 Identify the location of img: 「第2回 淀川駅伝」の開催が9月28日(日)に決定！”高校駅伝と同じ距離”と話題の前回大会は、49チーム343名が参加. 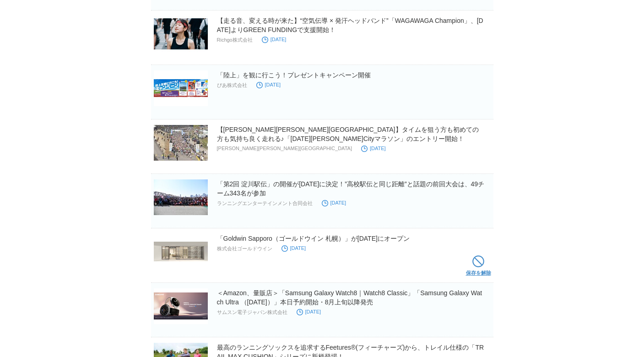
(181, 197).